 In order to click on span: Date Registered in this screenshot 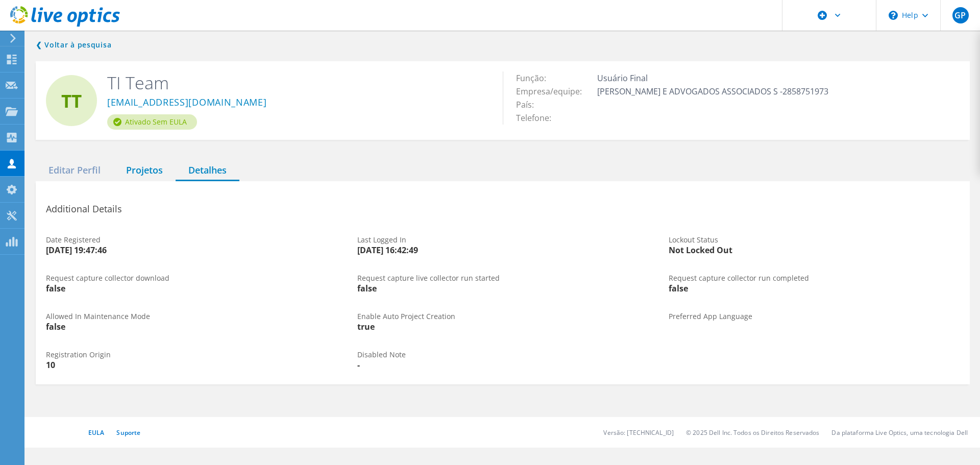, I will do `click(73, 239)`.